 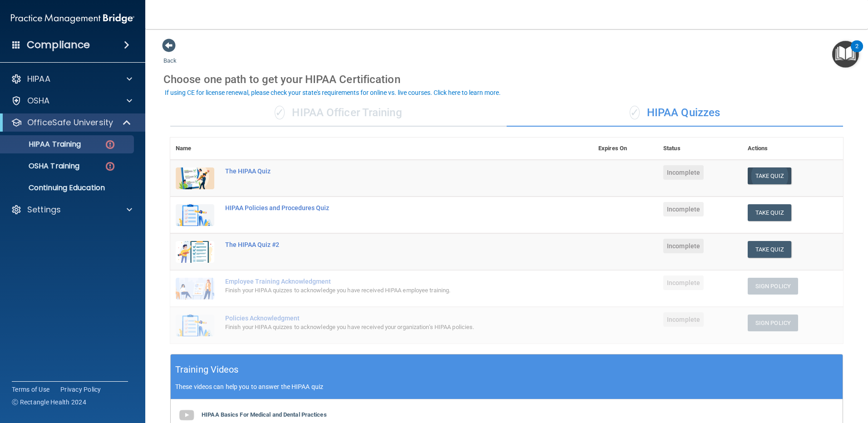 What do you see at coordinates (194, 148) in the screenshot?
I see `th: Name` at bounding box center [194, 148].